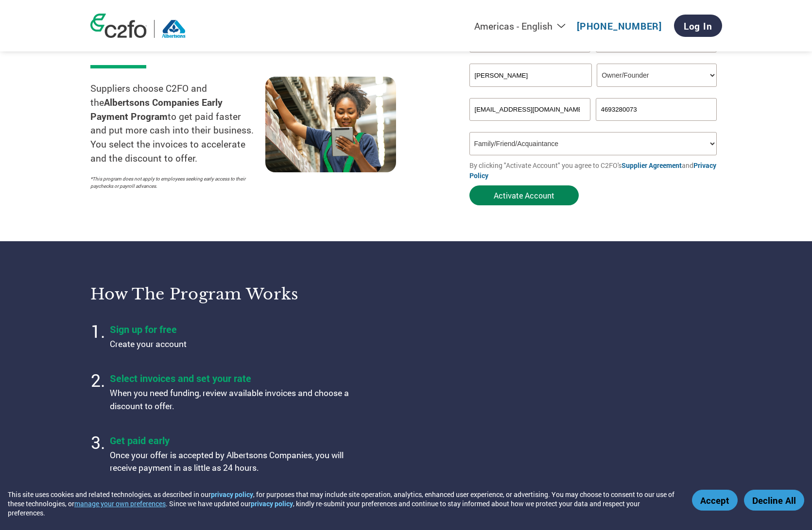 The image size is (812, 530). What do you see at coordinates (231, 329) in the screenshot?
I see `h4: Sign up for free` at bounding box center [231, 329].